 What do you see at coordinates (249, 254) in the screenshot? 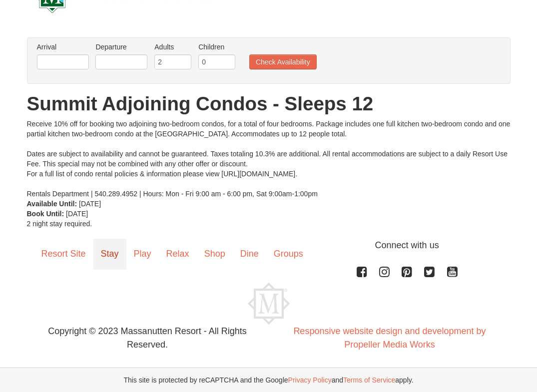
I see `a: Dine` at bounding box center [249, 254].